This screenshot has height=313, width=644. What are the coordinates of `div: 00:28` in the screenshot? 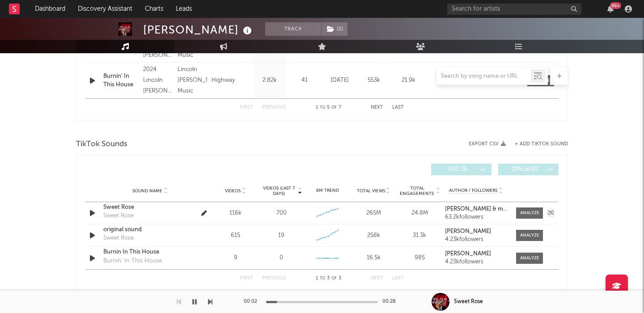 It's located at (391, 302).